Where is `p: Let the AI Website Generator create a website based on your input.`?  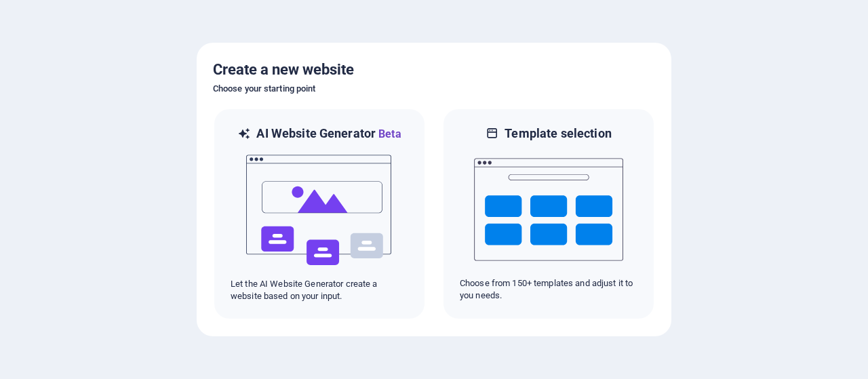
p: Let the AI Website Generator create a website based on your input. is located at coordinates (320, 291).